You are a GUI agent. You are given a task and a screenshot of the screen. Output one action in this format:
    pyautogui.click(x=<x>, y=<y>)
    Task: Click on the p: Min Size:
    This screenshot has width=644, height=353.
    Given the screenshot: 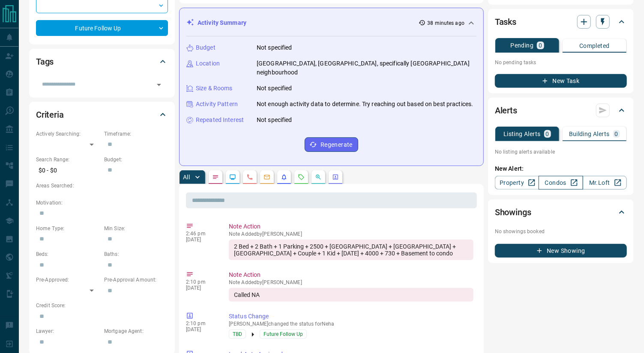 What is the action you would take?
    pyautogui.click(x=136, y=229)
    